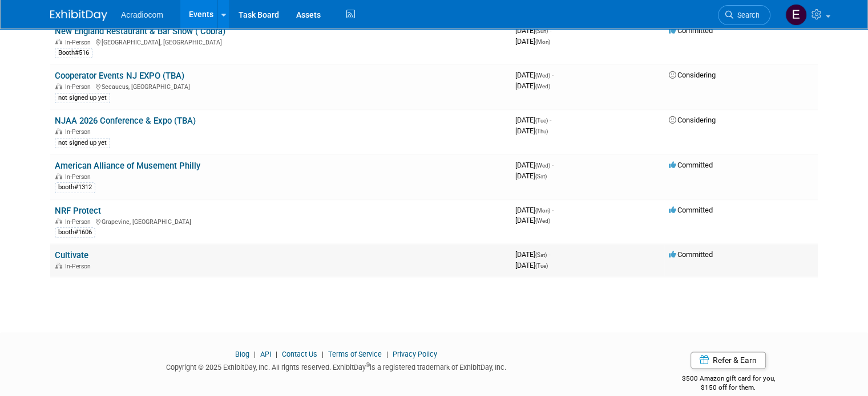  Describe the element at coordinates (541, 31) in the screenshot. I see `span: (Sun)` at that location.